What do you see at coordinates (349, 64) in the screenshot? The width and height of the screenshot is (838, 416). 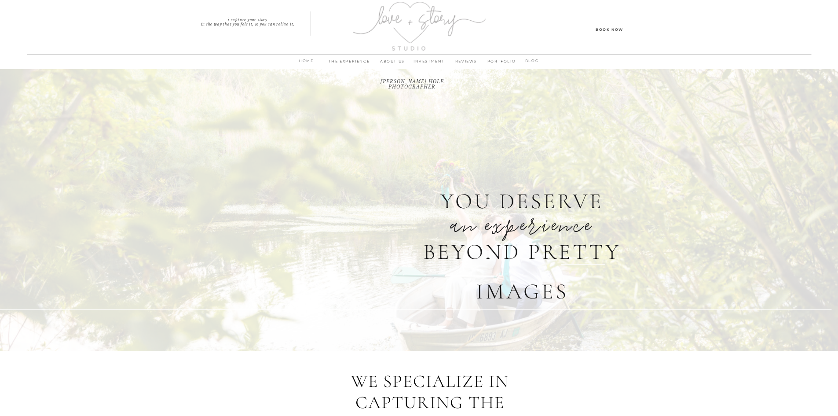 I see `a: THE EXPERIENCE` at bounding box center [349, 64].